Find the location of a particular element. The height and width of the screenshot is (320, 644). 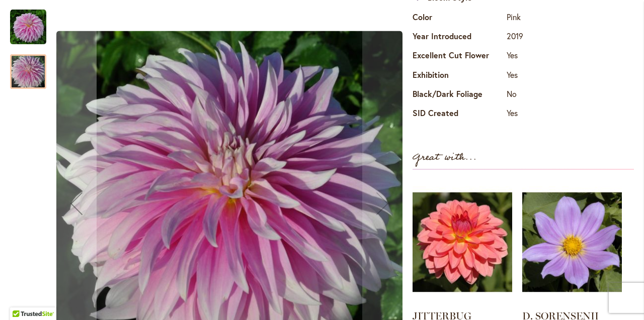

td: Pink is located at coordinates (537, 18).